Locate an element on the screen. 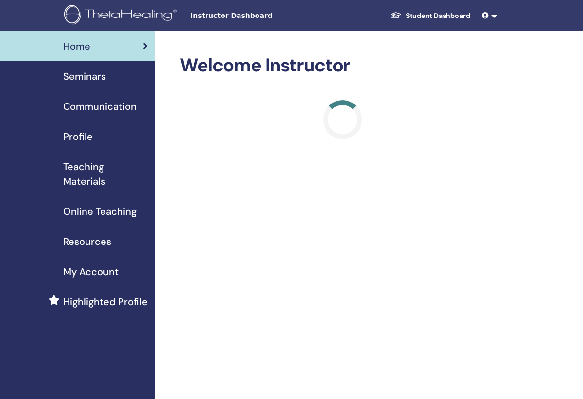  span: Home is located at coordinates (77, 46).